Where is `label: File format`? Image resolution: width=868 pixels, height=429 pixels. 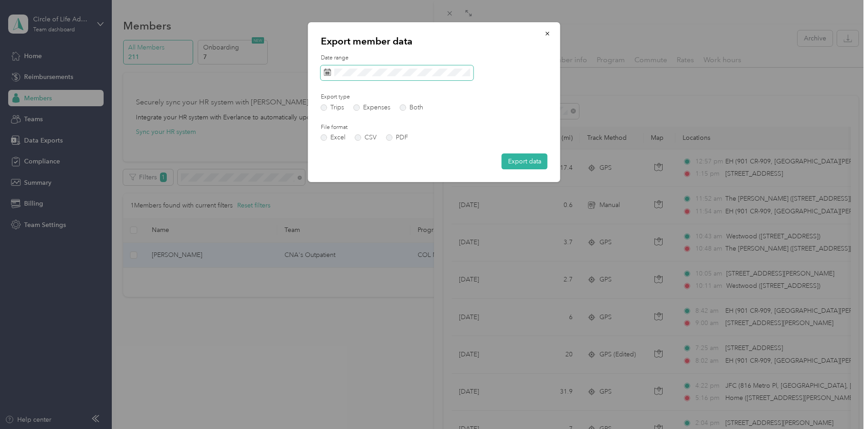
label: File format is located at coordinates (372, 128).